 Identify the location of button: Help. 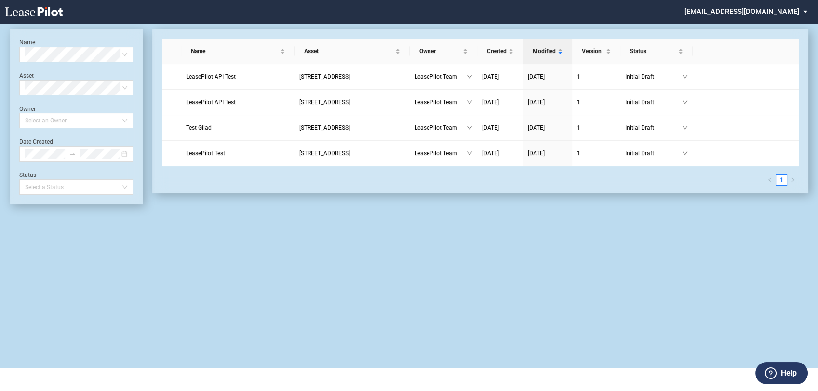
(781, 373).